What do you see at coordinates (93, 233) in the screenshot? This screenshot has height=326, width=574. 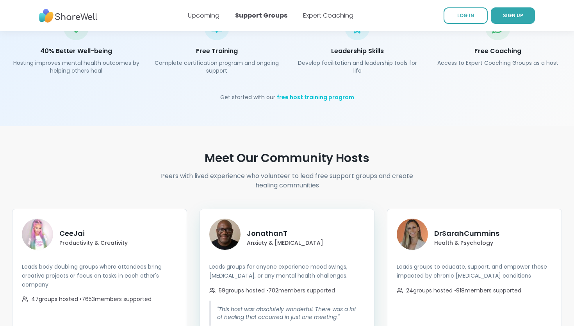 I see `p: CeeJai` at bounding box center [93, 233].